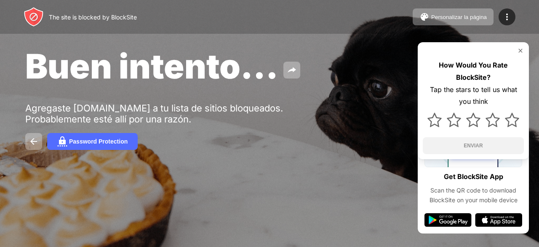  I want to click on img: back.svg, so click(34, 141).